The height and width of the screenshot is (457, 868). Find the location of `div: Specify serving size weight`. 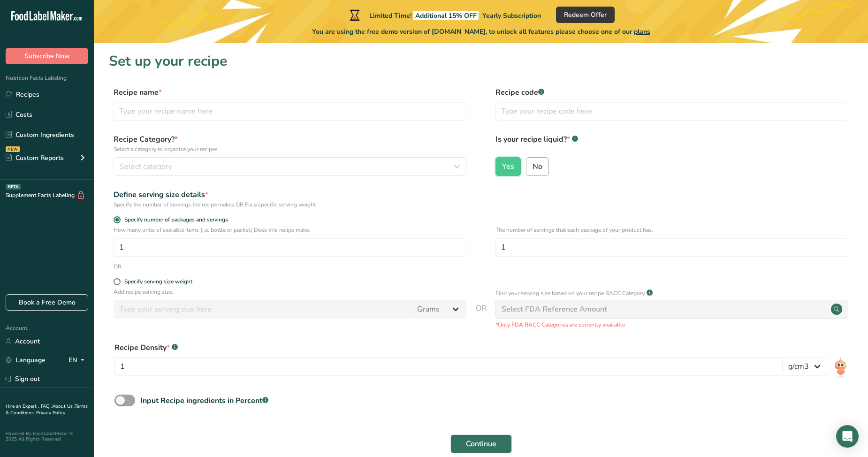

div: Specify serving size weight is located at coordinates (158, 282).